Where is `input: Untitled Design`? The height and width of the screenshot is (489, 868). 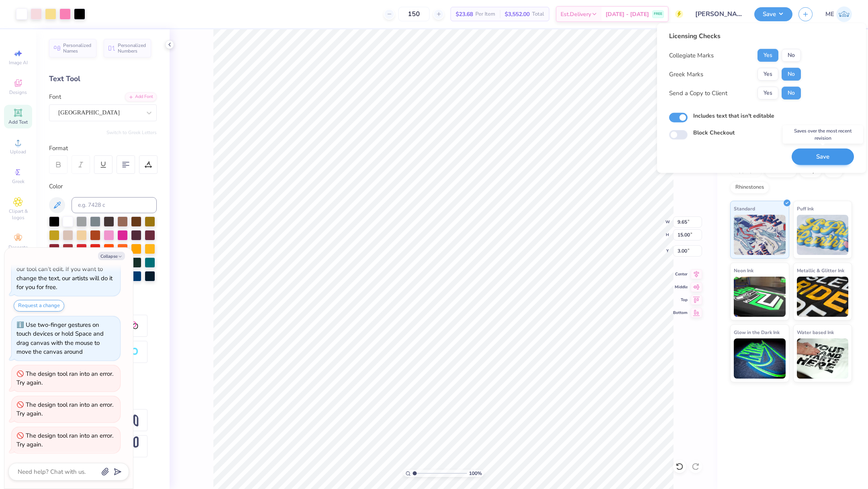
input: Untitled Design is located at coordinates (718, 14).